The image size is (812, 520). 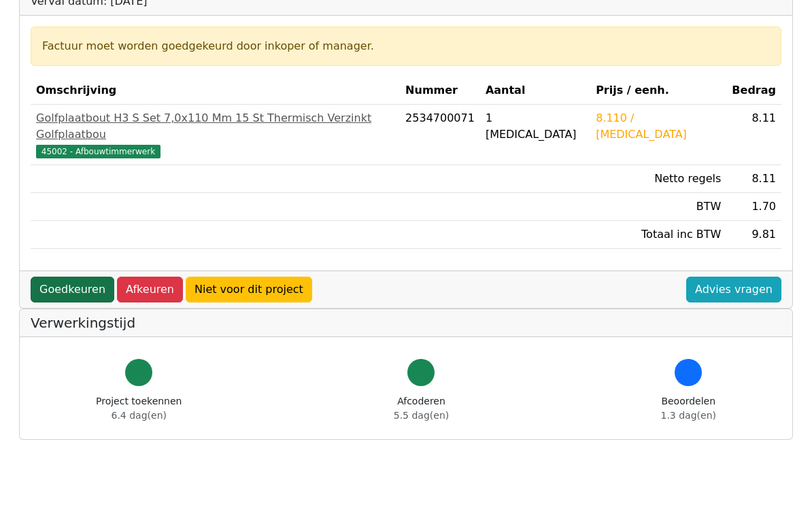 I want to click on span: 45002 - Afbouwtimmerwerk, so click(x=98, y=153).